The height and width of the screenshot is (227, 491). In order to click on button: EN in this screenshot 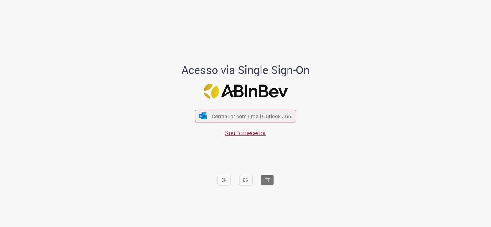, I will do `click(224, 180)`.